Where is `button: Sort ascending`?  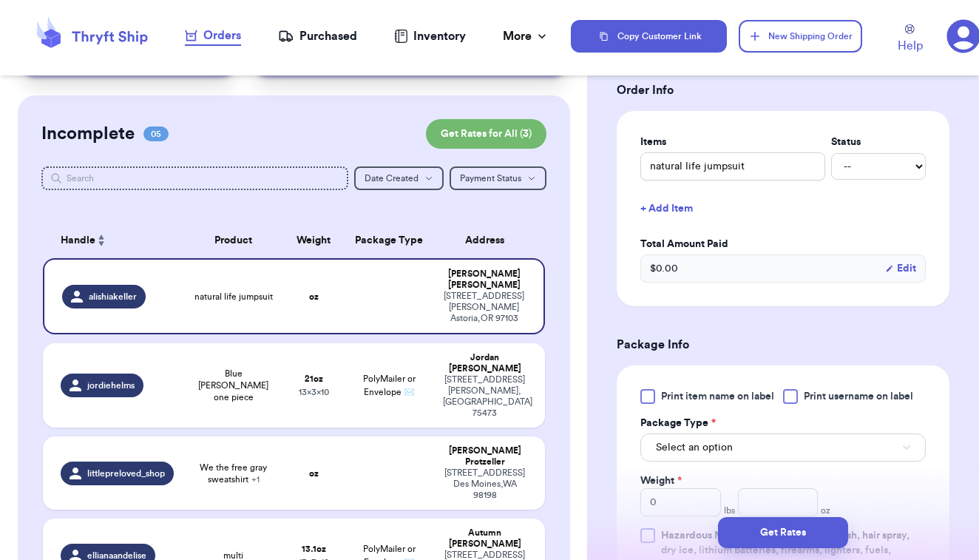 button: Sort ascending is located at coordinates (101, 240).